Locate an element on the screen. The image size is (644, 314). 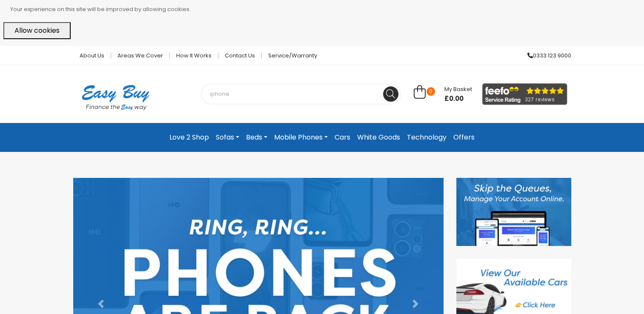
img: Easy Buy is located at coordinates (116, 98).